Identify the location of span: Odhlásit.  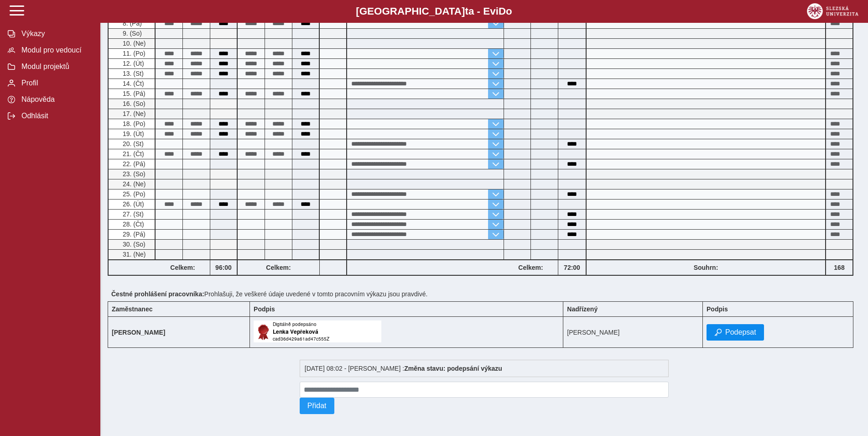
(56, 116).